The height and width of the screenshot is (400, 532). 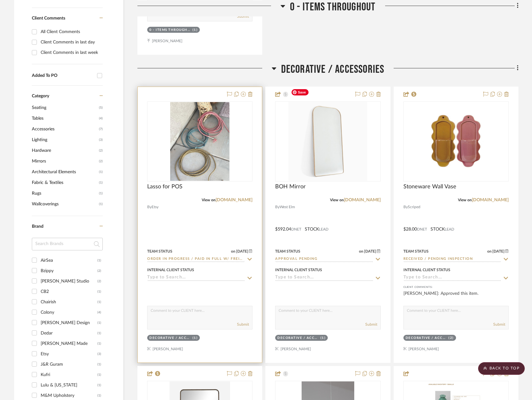 What do you see at coordinates (65, 140) in the screenshot?
I see `span: Lighting` at bounding box center [65, 140].